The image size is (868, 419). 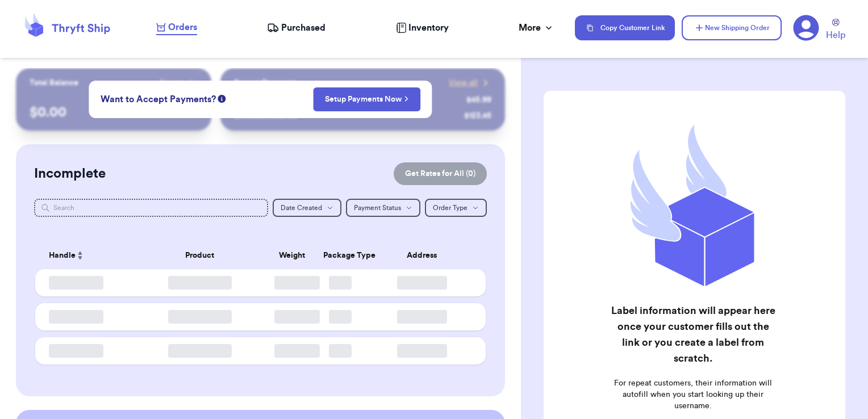 What do you see at coordinates (265, 83) in the screenshot?
I see `p: Recent Payments` at bounding box center [265, 83].